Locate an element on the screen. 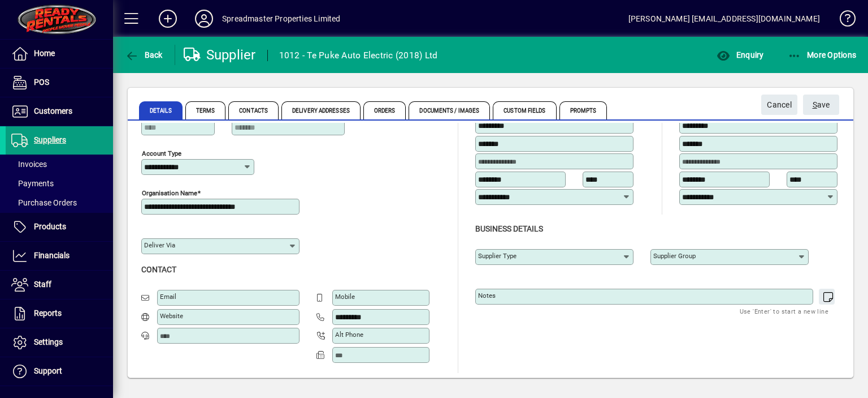  mat-label: Notes is located at coordinates (486, 296).